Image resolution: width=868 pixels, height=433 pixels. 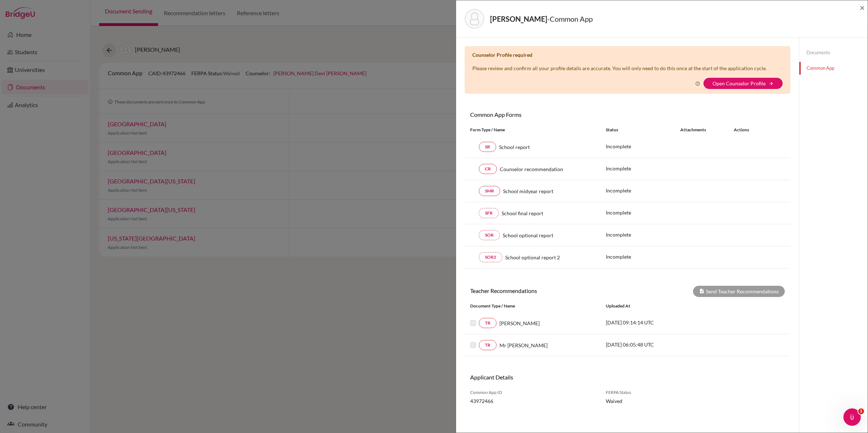 What do you see at coordinates (528, 235) in the screenshot?
I see `span: School optional report` at bounding box center [528, 235].